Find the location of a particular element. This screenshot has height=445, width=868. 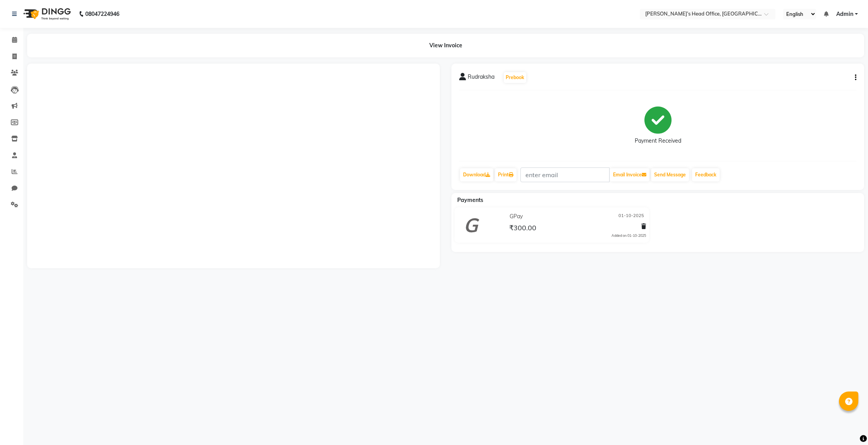

img: logo is located at coordinates (46, 14).